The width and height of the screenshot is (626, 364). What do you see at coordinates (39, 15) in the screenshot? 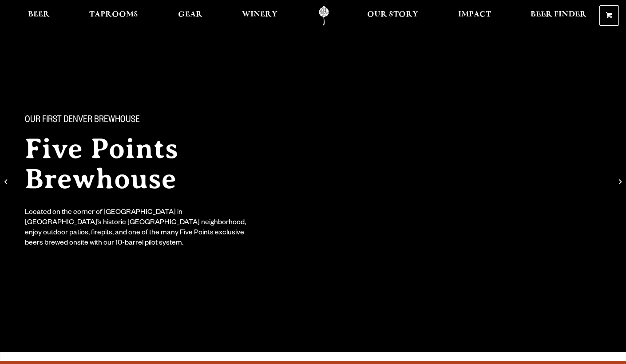
I see `a: Beer` at bounding box center [39, 15].